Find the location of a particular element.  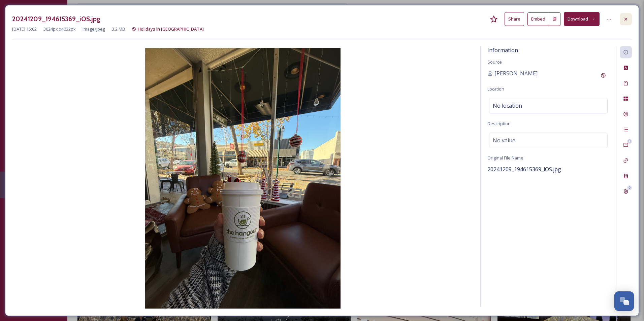

span: No location is located at coordinates (507, 106).